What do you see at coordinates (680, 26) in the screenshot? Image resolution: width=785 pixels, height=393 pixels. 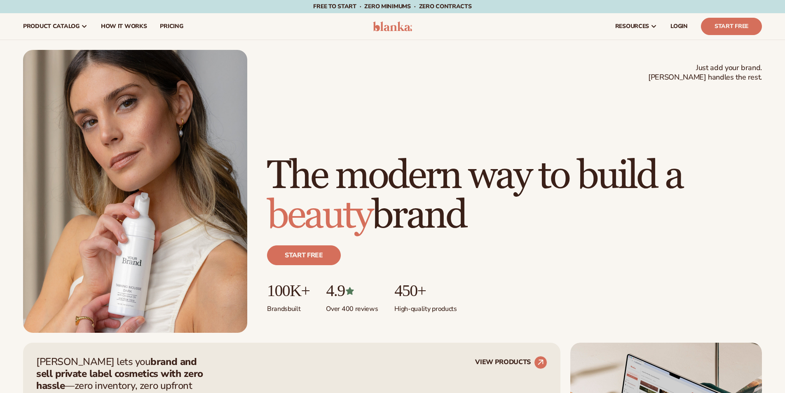 I see `a: LOGIN` at bounding box center [680, 26].